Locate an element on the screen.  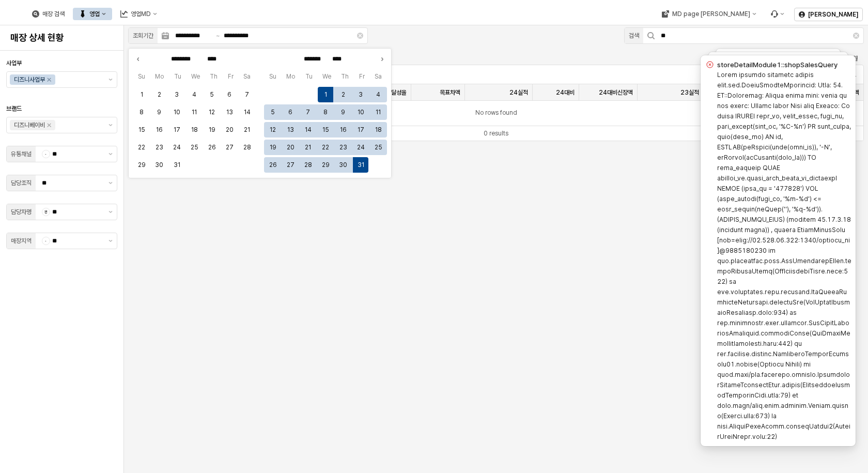
div: Table toolbar is located at coordinates (496, 133).